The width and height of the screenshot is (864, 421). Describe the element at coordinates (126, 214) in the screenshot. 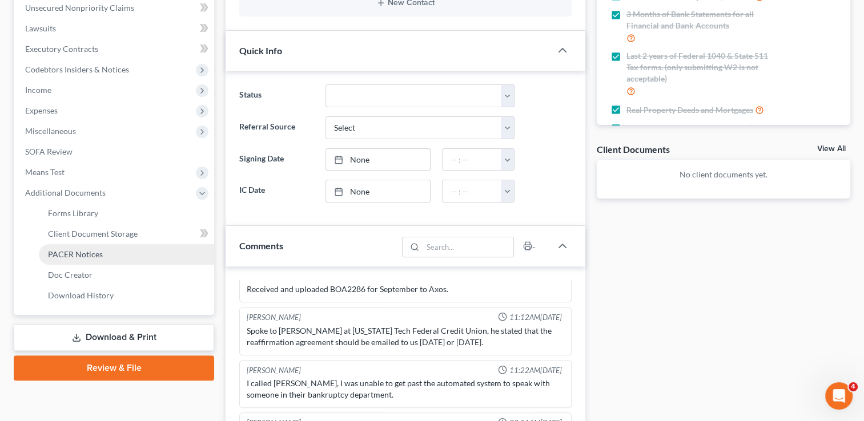

I see `a: Forms Library` at that location.